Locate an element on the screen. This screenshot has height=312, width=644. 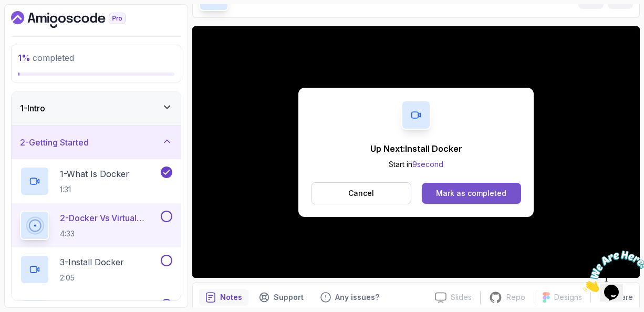
p: Up Next: Install Docker is located at coordinates (416, 149).